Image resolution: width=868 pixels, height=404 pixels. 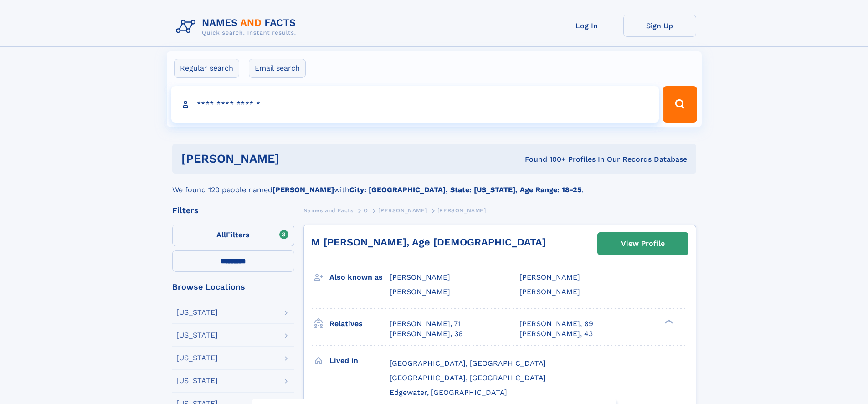 What do you see at coordinates (277, 68) in the screenshot?
I see `label: Email search` at bounding box center [277, 68].